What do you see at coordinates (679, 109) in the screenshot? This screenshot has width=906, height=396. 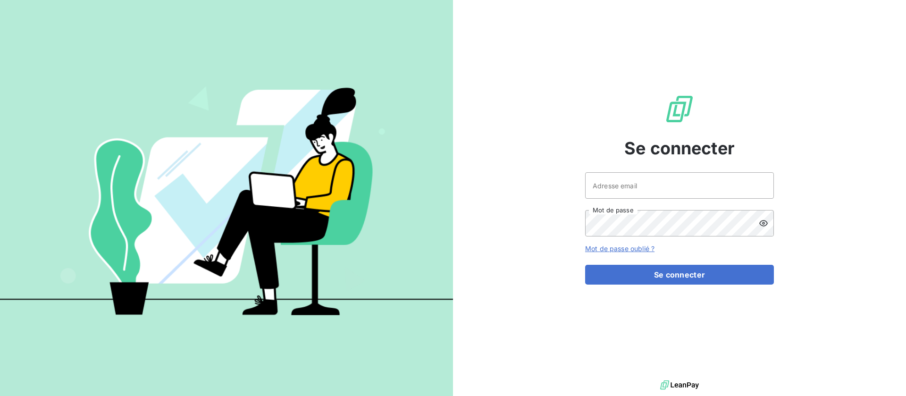 I see `img: Logo LeanPay` at bounding box center [679, 109].